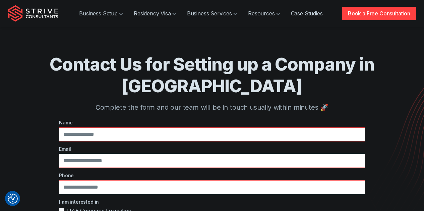 This screenshot has height=211, width=424. Describe the element at coordinates (212, 123) in the screenshot. I see `label: Name` at that location.